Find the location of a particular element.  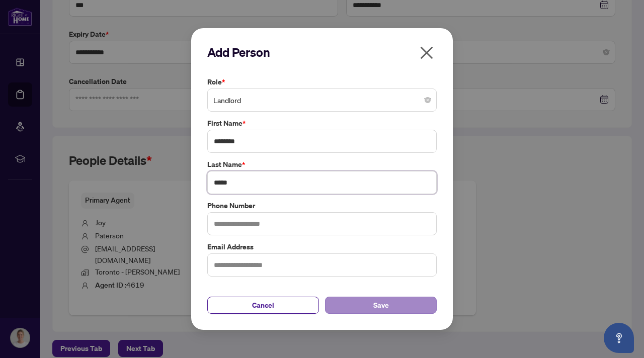

span: Landlord is located at coordinates (322, 100).